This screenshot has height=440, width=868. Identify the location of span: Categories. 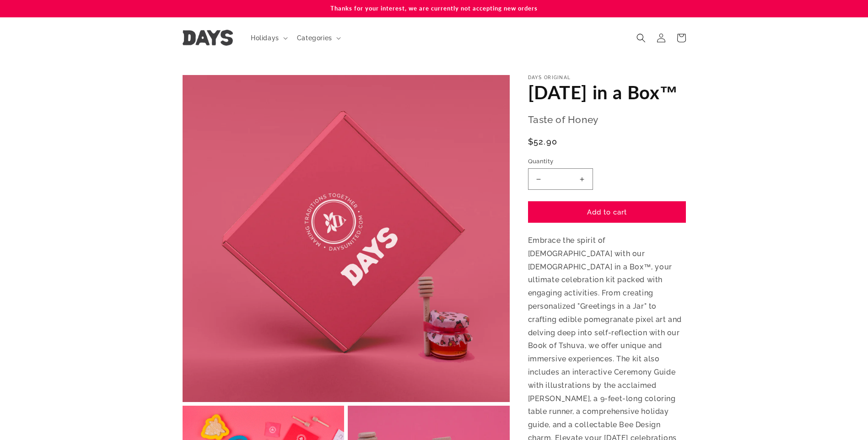
(314, 38).